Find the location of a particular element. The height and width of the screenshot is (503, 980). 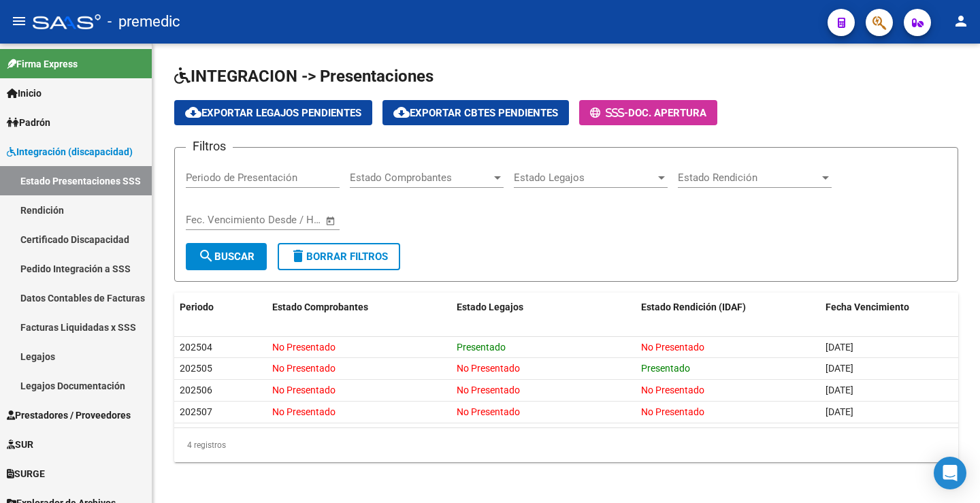

span: SUR is located at coordinates (20, 444).